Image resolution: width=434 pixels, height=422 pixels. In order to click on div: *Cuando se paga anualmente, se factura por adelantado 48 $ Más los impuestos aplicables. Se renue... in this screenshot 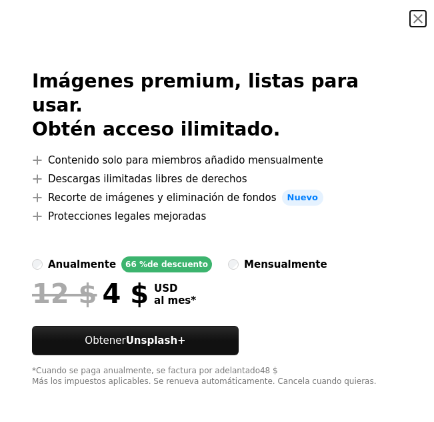, I will do `click(217, 376)`.